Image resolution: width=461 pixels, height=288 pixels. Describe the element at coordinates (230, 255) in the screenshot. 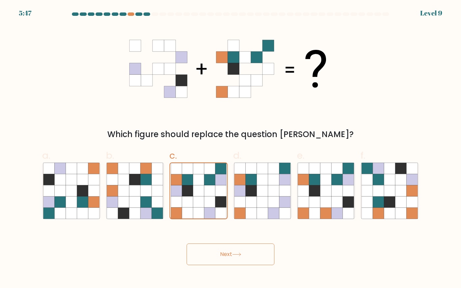

I see `button: Next` at that location.